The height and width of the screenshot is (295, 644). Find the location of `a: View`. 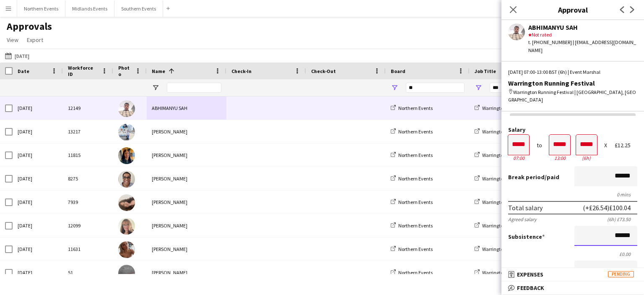

a: View is located at coordinates (13, 40).